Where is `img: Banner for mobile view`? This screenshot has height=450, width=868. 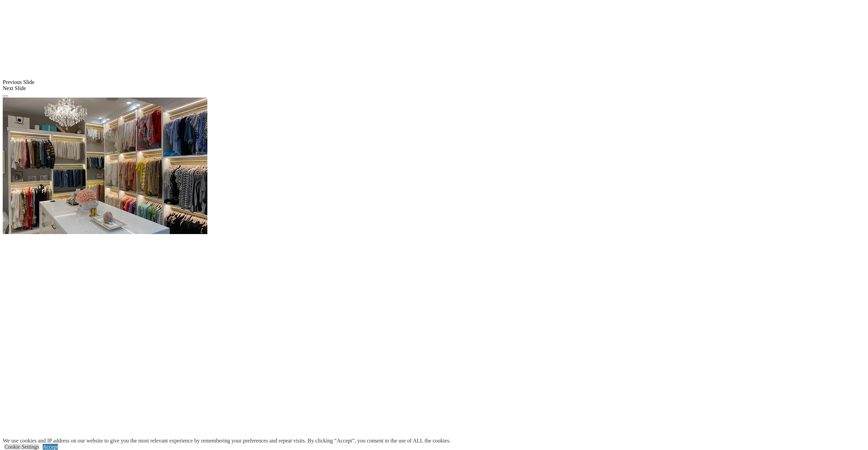
img: Banner for mobile view is located at coordinates (105, 165).